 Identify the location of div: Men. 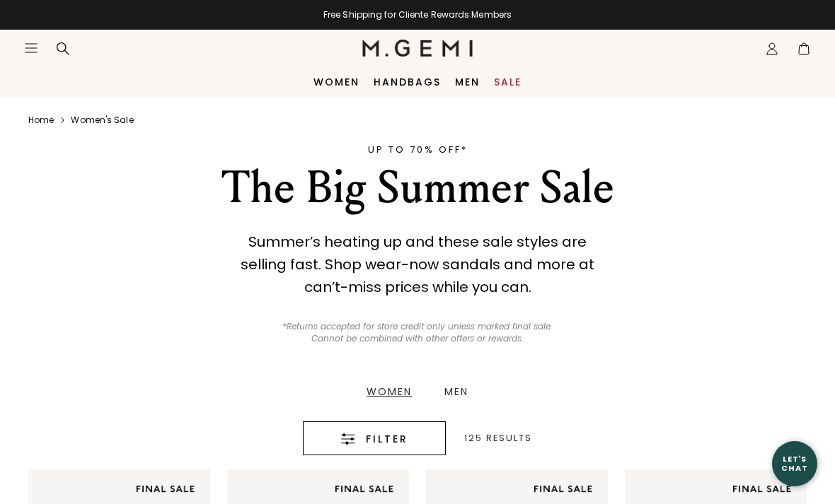
(456, 392).